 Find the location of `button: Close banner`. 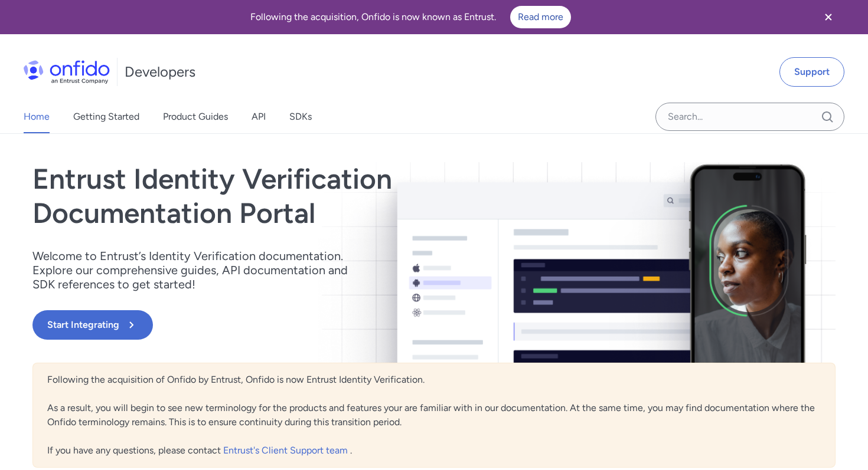

button: Close banner is located at coordinates (828, 17).